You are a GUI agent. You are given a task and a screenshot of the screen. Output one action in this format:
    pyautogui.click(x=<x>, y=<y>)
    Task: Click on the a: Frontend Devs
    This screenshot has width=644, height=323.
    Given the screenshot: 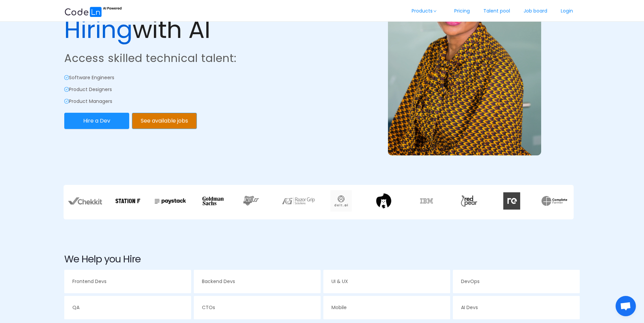 What is the action you would take?
    pyautogui.click(x=128, y=281)
    